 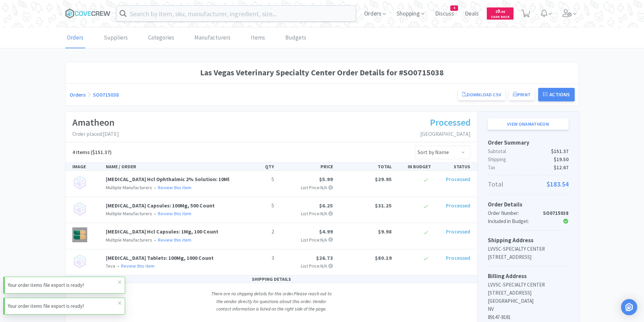 What do you see at coordinates (365, 167) in the screenshot?
I see `div: TOTAL` at bounding box center [365, 167].